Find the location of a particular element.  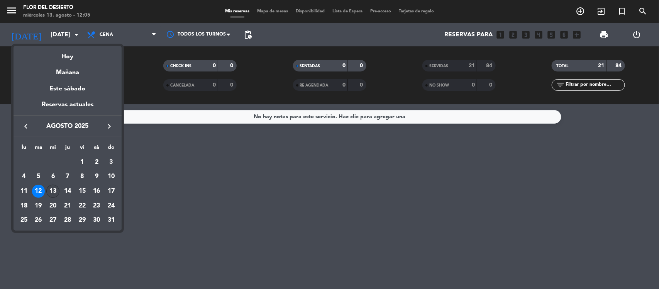

td: 29 de agosto de 2025 is located at coordinates (82, 220).